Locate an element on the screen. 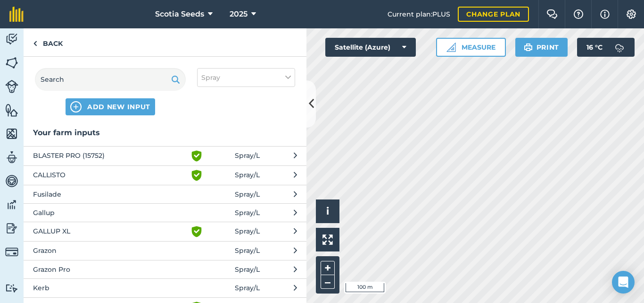  input: Search is located at coordinates (111, 79).